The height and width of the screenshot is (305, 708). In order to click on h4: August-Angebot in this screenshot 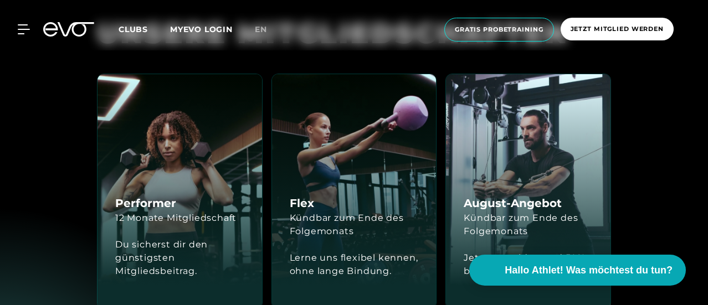, I will do `click(512, 203)`.